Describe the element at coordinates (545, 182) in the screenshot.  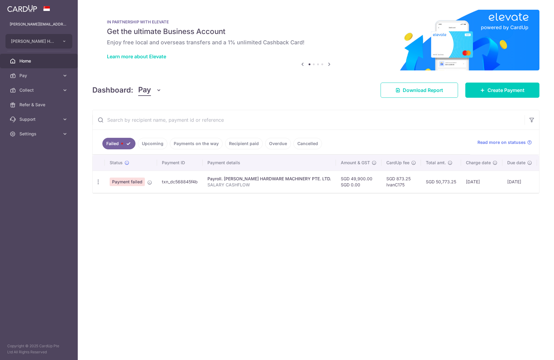
I see `img: Bank Card` at that location.